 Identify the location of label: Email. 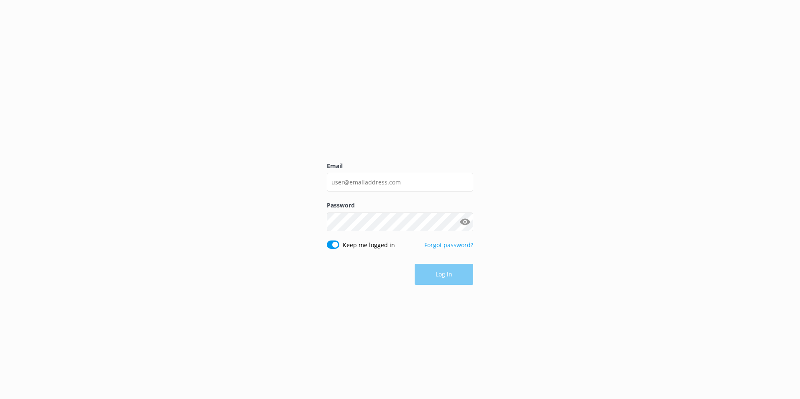
(400, 166).